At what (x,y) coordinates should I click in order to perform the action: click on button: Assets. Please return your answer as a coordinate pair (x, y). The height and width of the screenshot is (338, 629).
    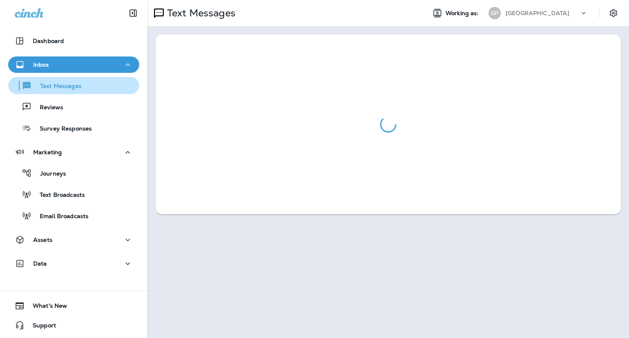
    Looking at the image, I should click on (74, 240).